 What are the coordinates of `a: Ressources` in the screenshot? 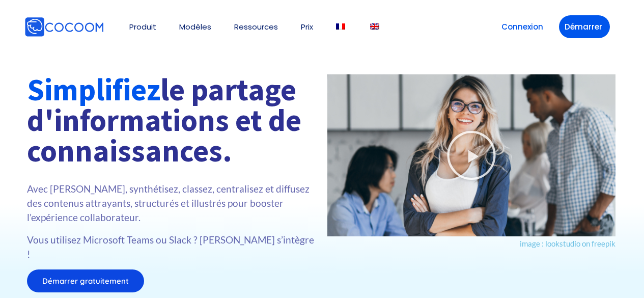 It's located at (256, 26).